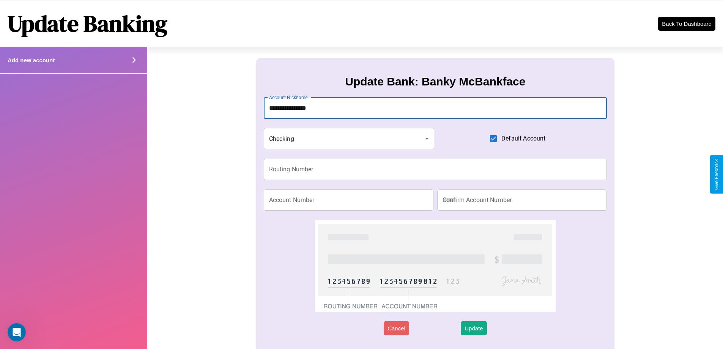 This screenshot has height=349, width=723. What do you see at coordinates (687, 24) in the screenshot?
I see `button: Back To Dashboard` at bounding box center [687, 24].